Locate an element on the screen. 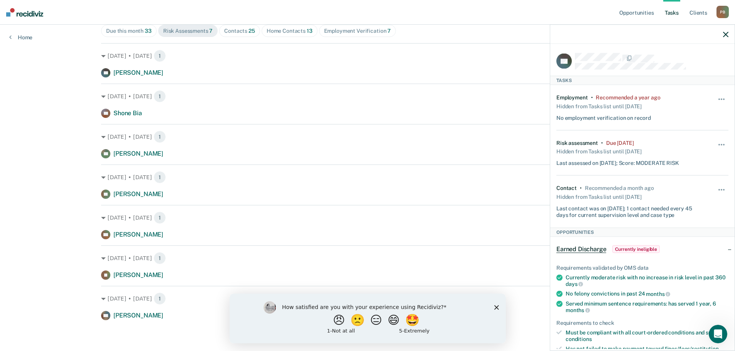  img: Profile image for Kim is located at coordinates (40, 14).